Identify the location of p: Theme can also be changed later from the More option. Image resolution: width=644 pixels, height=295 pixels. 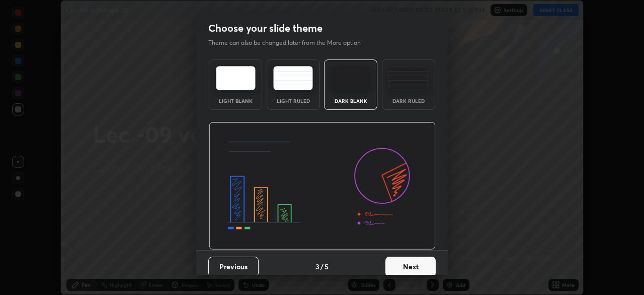
(290, 43).